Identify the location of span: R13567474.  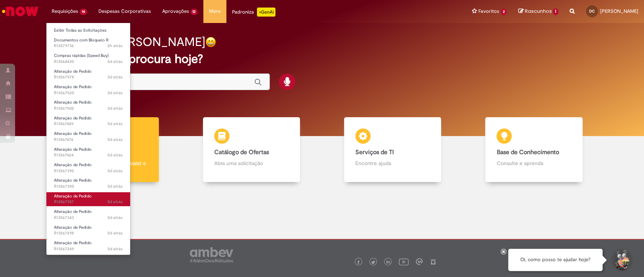
(88, 140).